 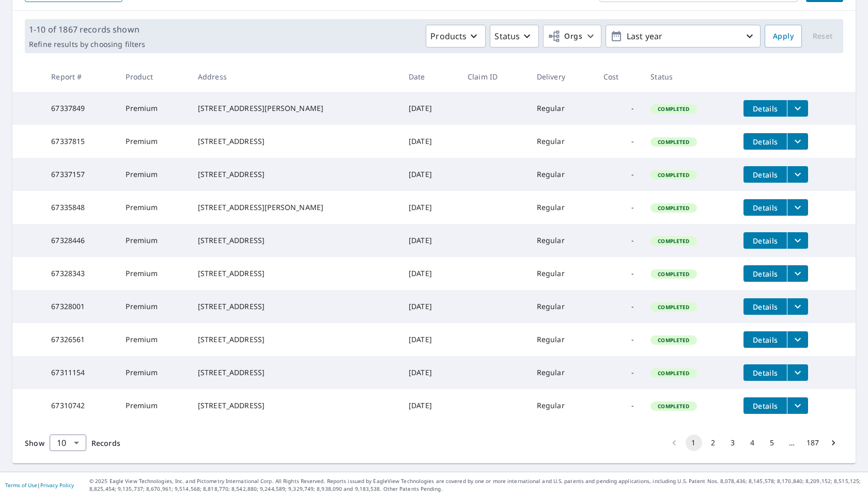 I want to click on th: Report #, so click(x=80, y=76).